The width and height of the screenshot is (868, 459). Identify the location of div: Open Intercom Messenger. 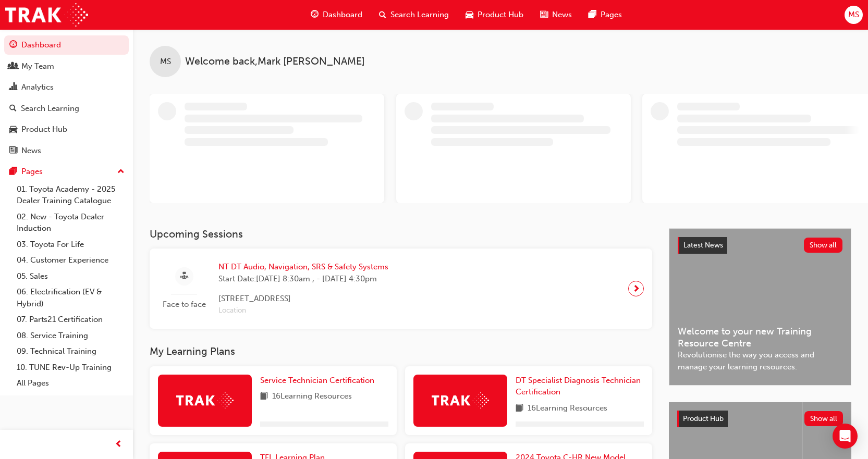
(844, 436).